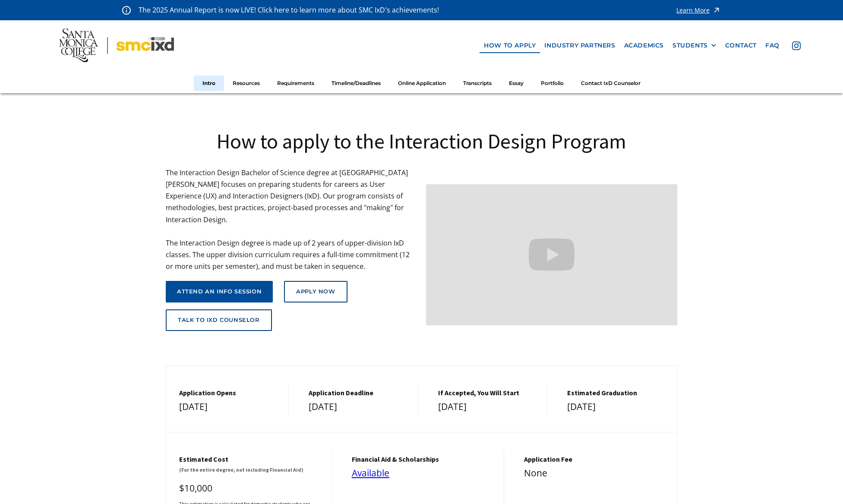  I want to click on a: Apply Now, so click(316, 292).